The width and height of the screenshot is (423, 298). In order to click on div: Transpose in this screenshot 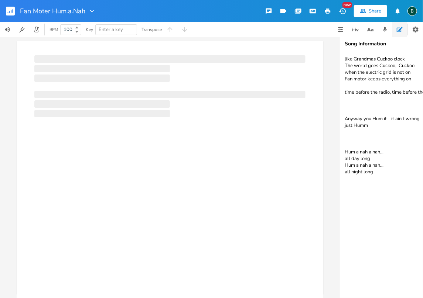, I will do `click(151, 30)`.